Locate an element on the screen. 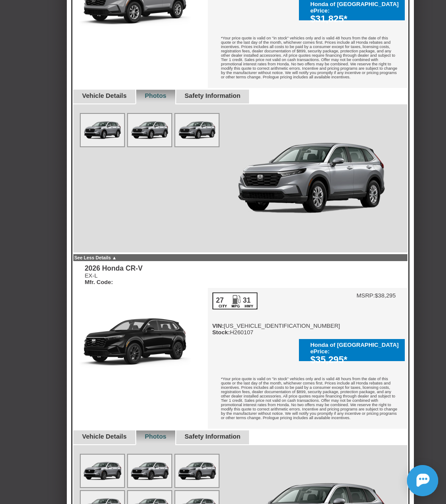 The width and height of the screenshot is (446, 504). div: 31 is located at coordinates (246, 300).